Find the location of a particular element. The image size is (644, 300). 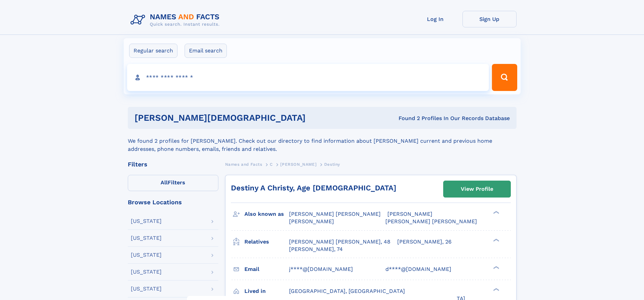

a: C is located at coordinates (271, 164).